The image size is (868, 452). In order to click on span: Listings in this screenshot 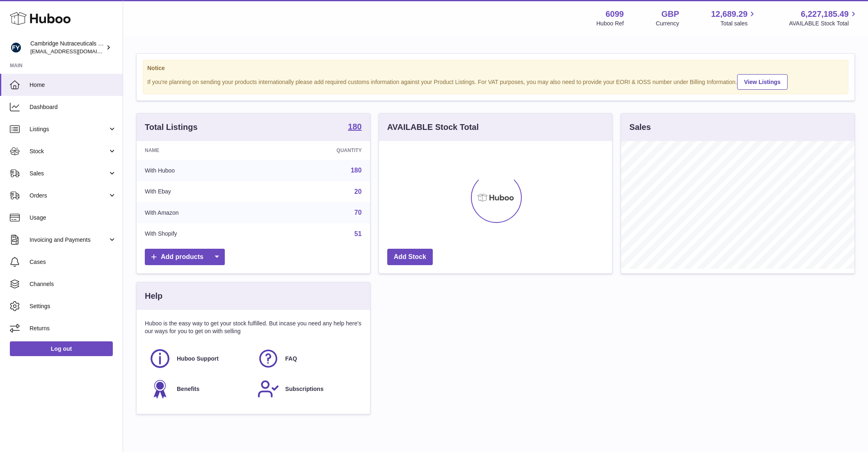, I will do `click(69, 129)`.